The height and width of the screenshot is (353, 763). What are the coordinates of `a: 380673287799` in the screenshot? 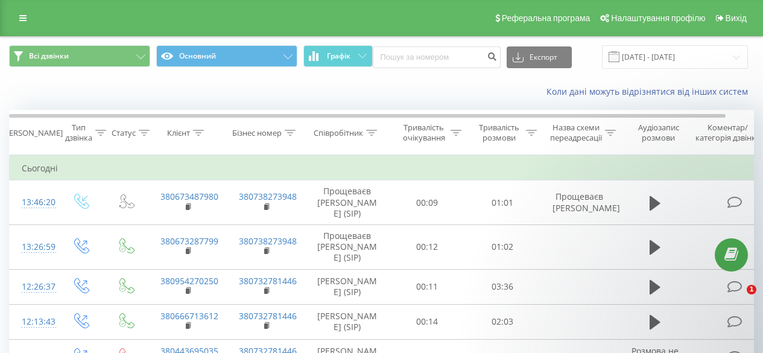 It's located at (189, 241).